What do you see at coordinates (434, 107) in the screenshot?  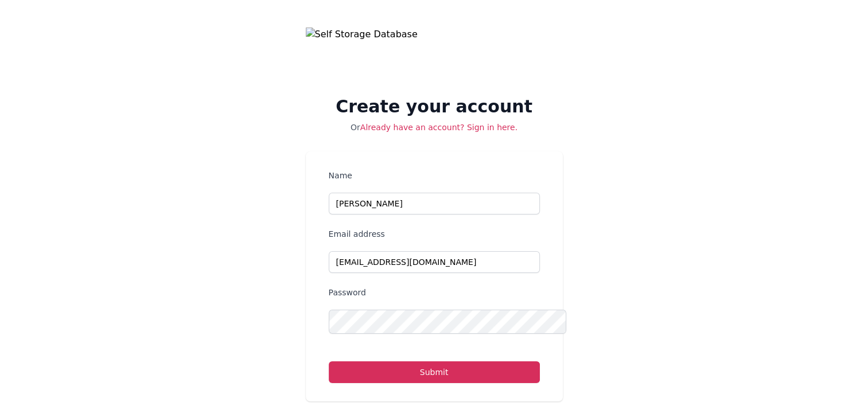 I see `h2: Create your account` at bounding box center [434, 107].